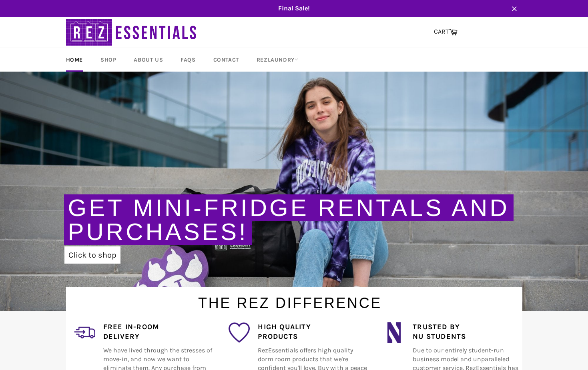 This screenshot has width=588, height=370. What do you see at coordinates (148, 60) in the screenshot?
I see `a: About Us` at bounding box center [148, 60].